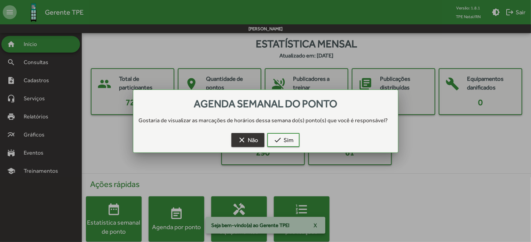 The height and width of the screenshot is (242, 531). I want to click on span: Não, so click(248, 140).